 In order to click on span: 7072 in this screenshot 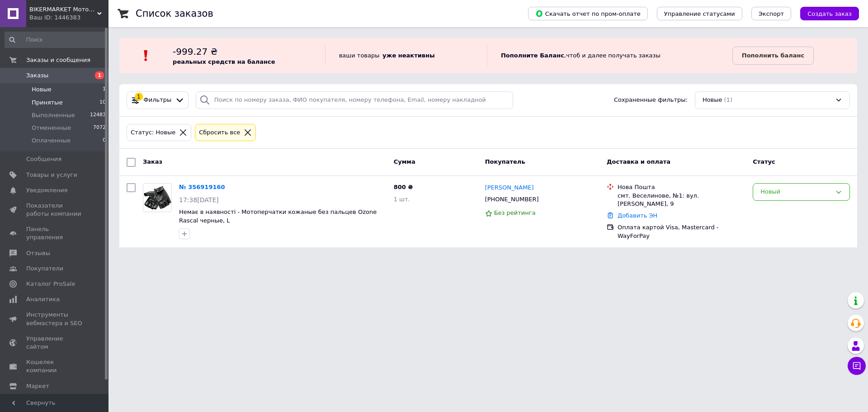, I will do `click(100, 128)`.